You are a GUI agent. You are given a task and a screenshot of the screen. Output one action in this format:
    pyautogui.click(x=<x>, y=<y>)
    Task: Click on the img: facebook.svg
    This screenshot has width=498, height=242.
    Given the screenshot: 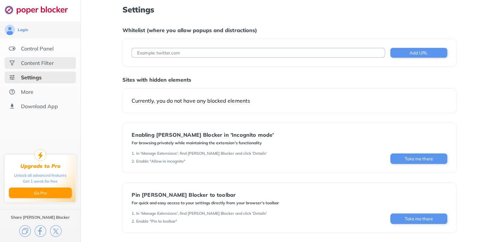 What is the action you would take?
    pyautogui.click(x=40, y=231)
    